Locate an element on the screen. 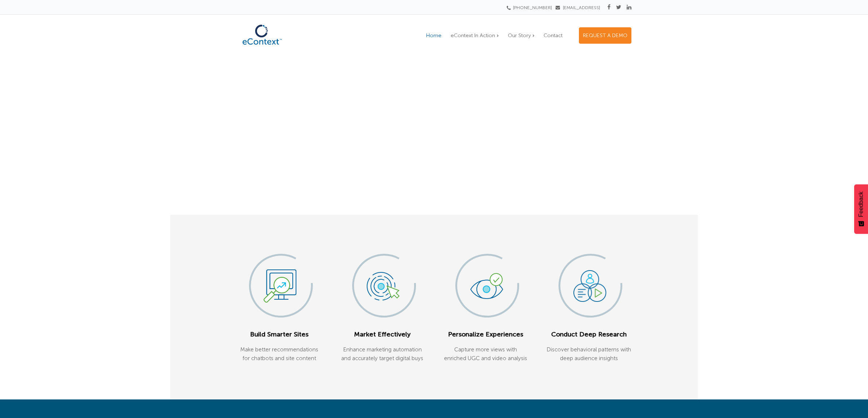 The height and width of the screenshot is (418, 868). span: REQUEST A DEMO is located at coordinates (605, 35).